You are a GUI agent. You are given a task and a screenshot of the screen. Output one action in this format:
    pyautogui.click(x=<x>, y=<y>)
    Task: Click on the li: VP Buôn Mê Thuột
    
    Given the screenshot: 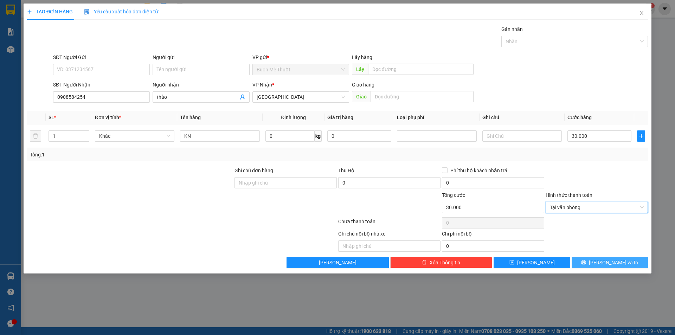 What is the action you would take?
    pyautogui.click(x=26, y=53)
    